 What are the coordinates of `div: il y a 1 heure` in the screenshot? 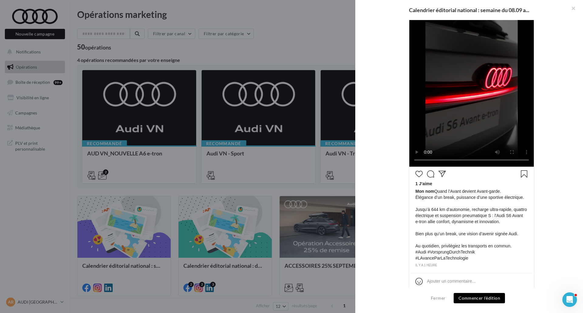 It's located at (472, 266).